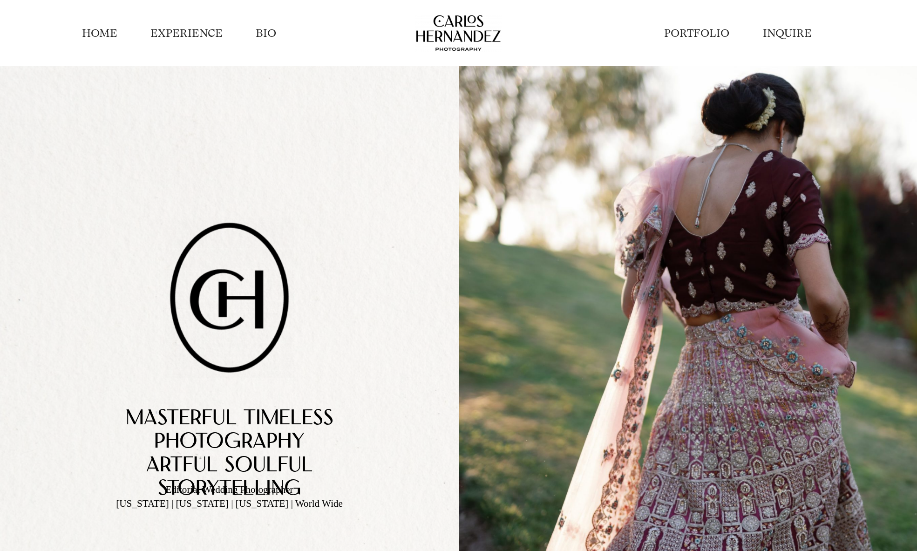 This screenshot has width=917, height=551. Describe the element at coordinates (230, 419) in the screenshot. I see `span: Masterful TimelEss` at that location.